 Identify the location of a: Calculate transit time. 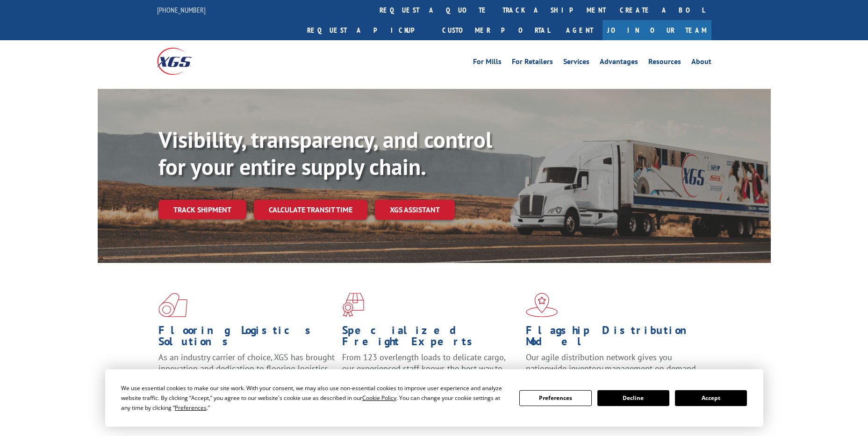
(310, 210).